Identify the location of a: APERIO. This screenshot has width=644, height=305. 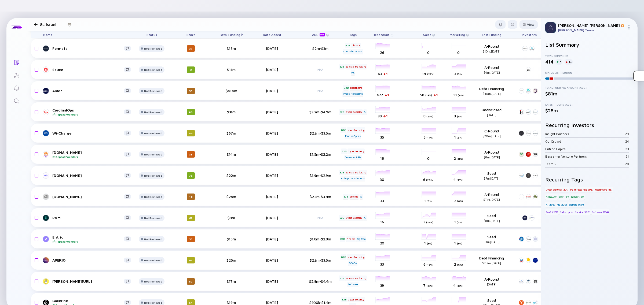
(90, 260).